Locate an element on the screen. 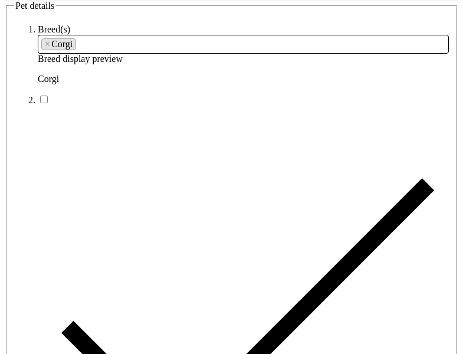 The height and width of the screenshot is (354, 463). label: Breed(s) is located at coordinates (54, 29).